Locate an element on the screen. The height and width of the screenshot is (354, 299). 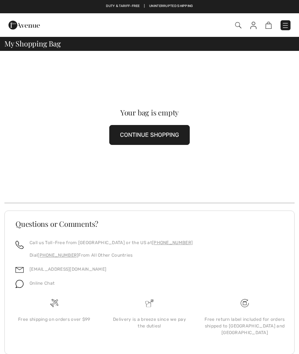
span: My Shopping Bag is located at coordinates (32, 44).